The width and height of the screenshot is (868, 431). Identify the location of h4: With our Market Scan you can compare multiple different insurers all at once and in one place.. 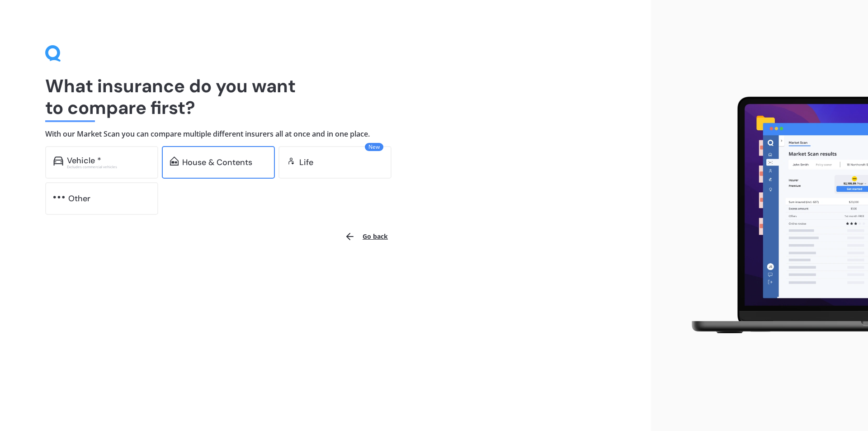
(326, 134).